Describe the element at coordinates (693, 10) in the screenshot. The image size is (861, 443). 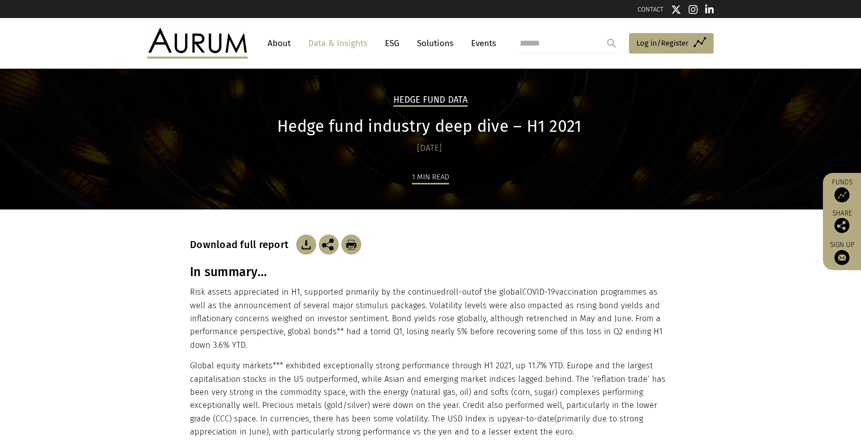
I see `img: Instagram icon` at that location.